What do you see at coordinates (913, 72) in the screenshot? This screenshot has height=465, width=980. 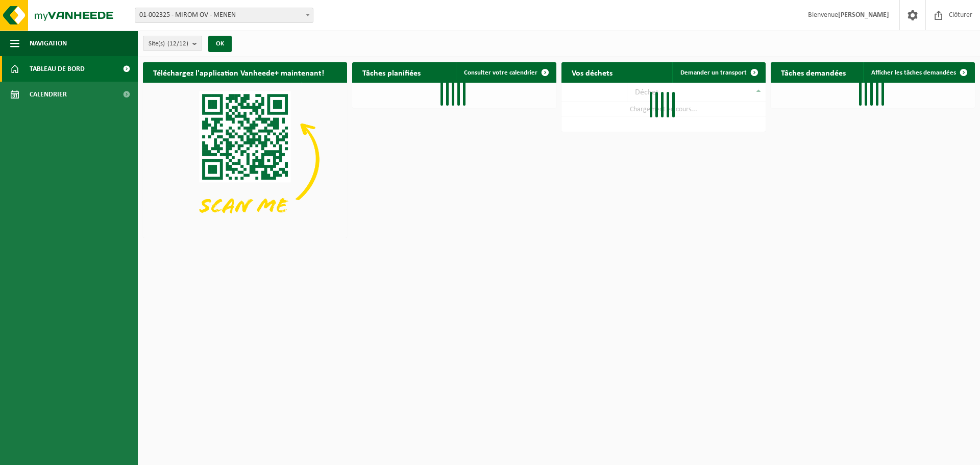 I see `span: Afficher les tâches demandées` at bounding box center [913, 72].